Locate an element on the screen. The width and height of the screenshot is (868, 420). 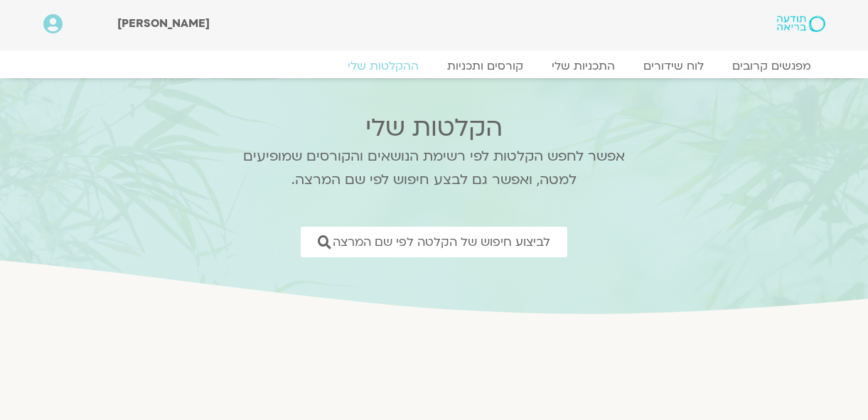
a: לביצוע חיפוש של הקלטה לפי שם המרצה is located at coordinates (434, 242).